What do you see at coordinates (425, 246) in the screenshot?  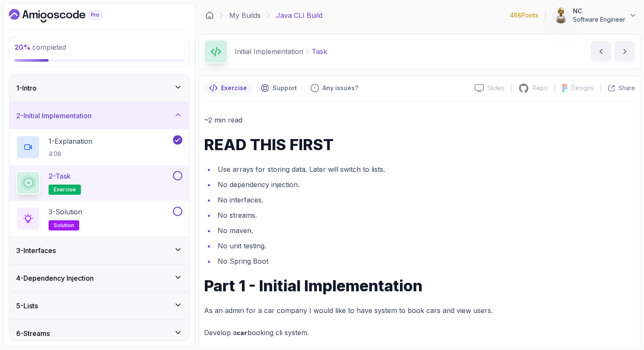 I see `li: No unit testing.` at bounding box center [425, 246].